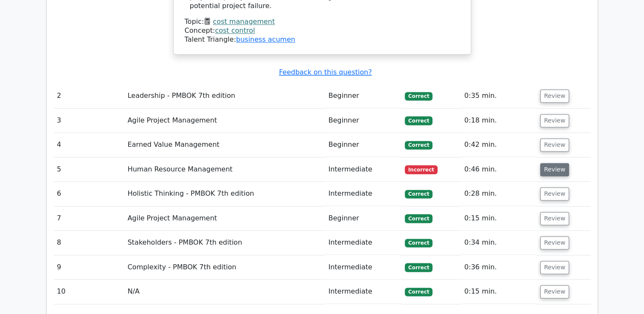 This screenshot has width=644, height=314. What do you see at coordinates (89, 218) in the screenshot?
I see `td: 7` at bounding box center [89, 218].